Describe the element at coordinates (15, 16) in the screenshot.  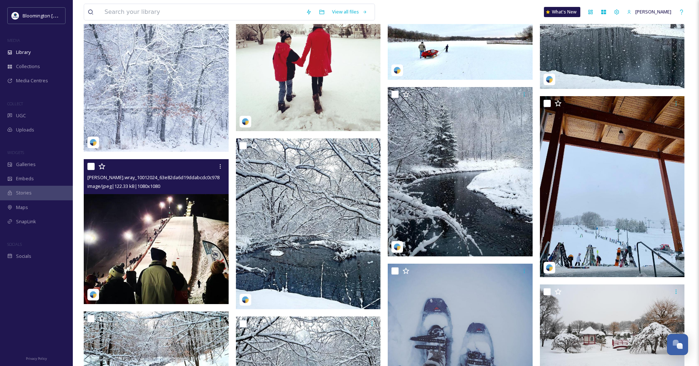
I see `img: 429649847_804695101686009_1723528578384153789_n.jpg` at that location.